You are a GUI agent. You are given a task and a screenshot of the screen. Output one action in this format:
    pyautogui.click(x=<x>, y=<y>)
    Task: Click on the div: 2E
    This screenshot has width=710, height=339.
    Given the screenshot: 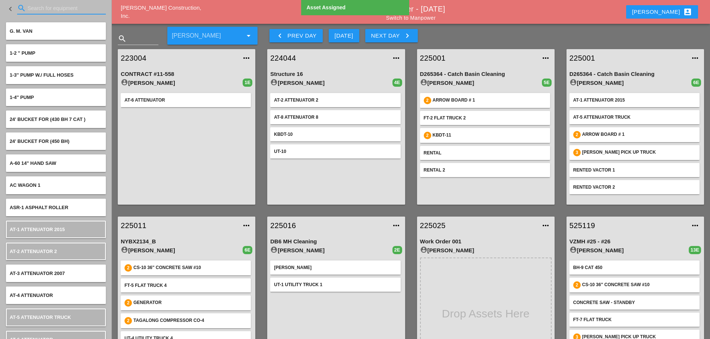 What is the action you would take?
    pyautogui.click(x=397, y=250)
    